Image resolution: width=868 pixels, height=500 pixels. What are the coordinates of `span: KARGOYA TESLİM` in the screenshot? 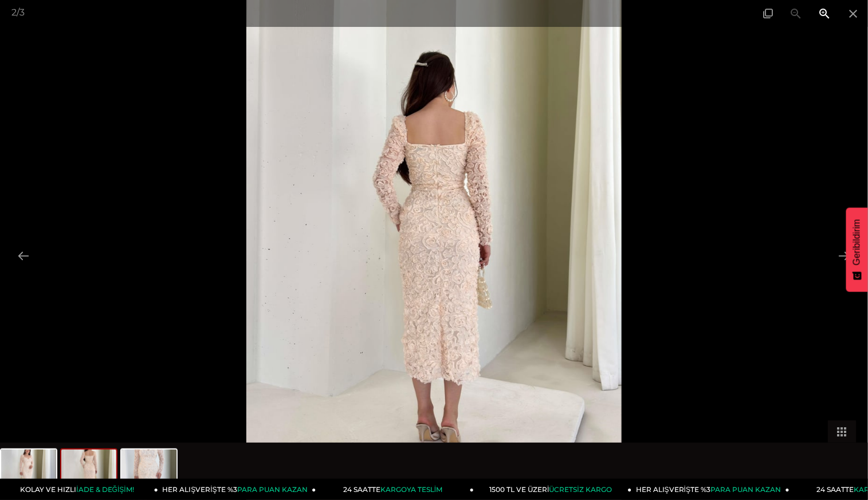 It's located at (411, 489).